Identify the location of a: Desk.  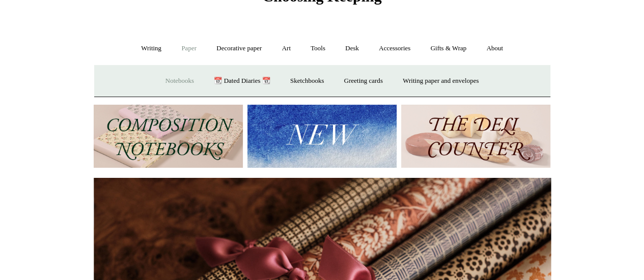
(352, 48).